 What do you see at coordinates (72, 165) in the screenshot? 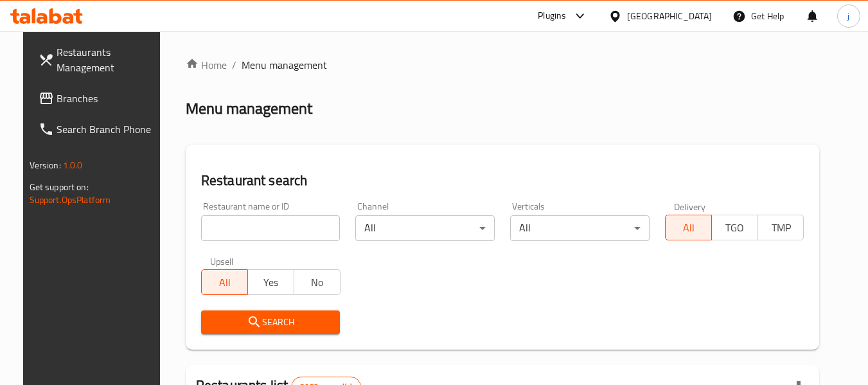
I see `span: 1.0.0` at bounding box center [72, 165].